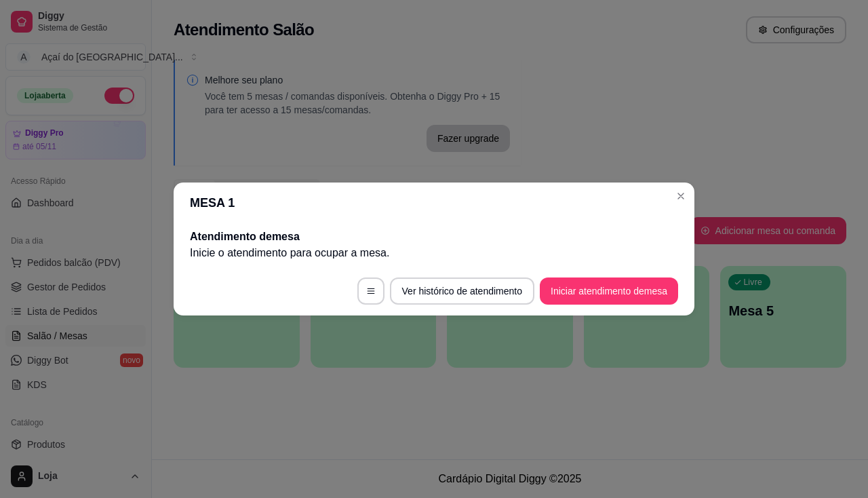 This screenshot has width=868, height=498. What do you see at coordinates (681, 196) in the screenshot?
I see `button: Close` at bounding box center [681, 196].